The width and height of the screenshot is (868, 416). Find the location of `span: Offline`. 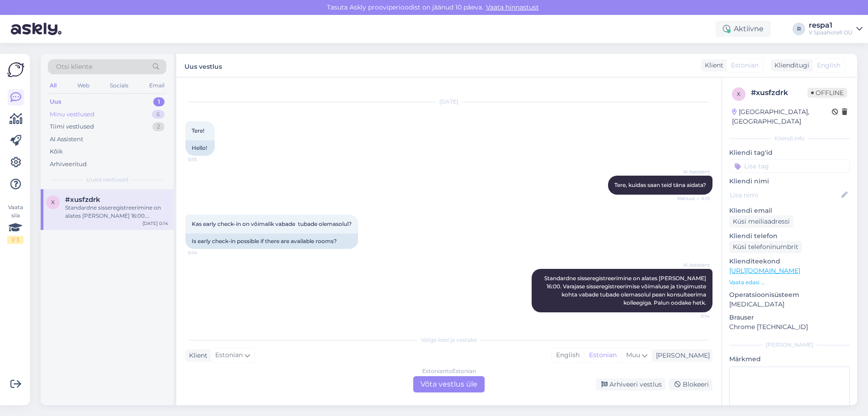

span: Offline is located at coordinates (827, 93).